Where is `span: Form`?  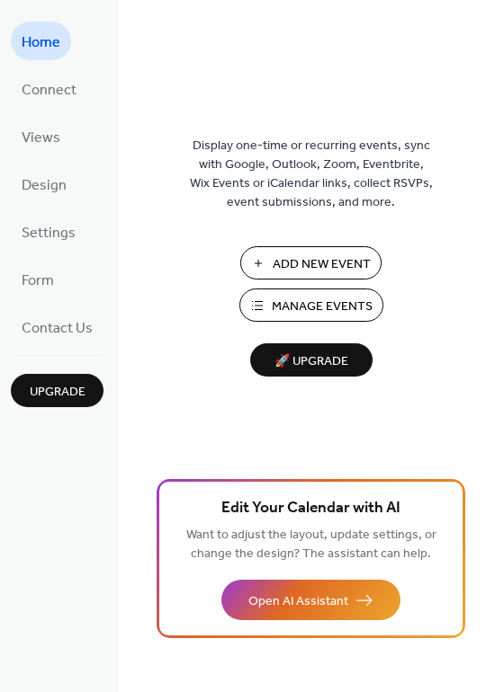
span: Form is located at coordinates (38, 281).